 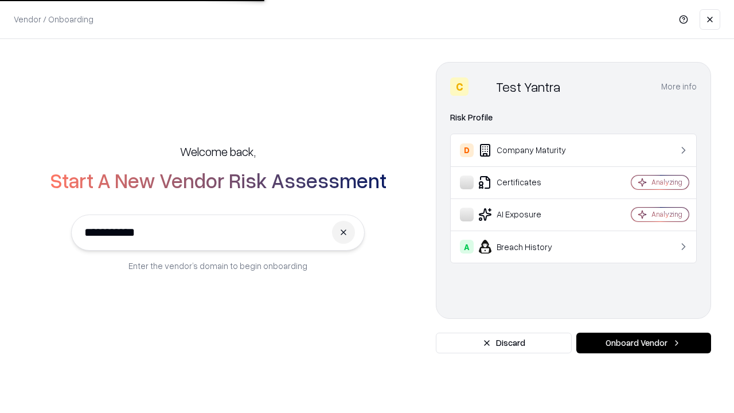 What do you see at coordinates (482, 87) in the screenshot?
I see `img: Test Yantra` at bounding box center [482, 87].